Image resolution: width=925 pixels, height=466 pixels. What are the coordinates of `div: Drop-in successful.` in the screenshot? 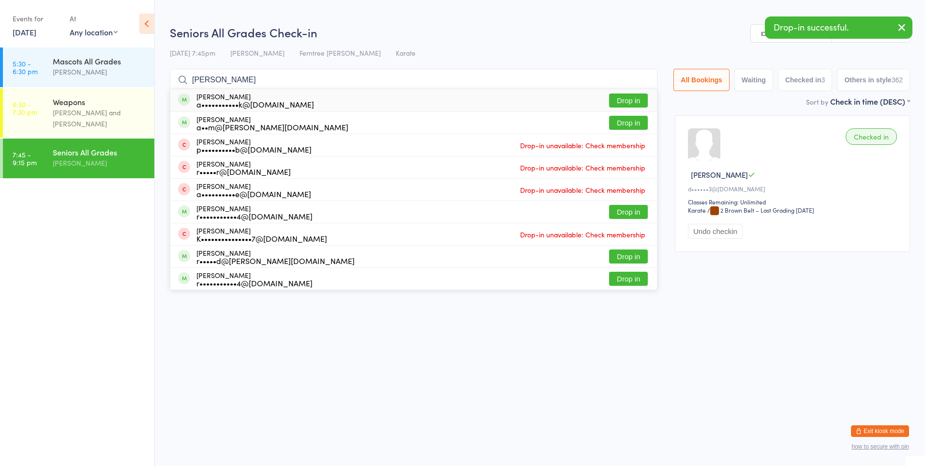 It's located at (839, 28).